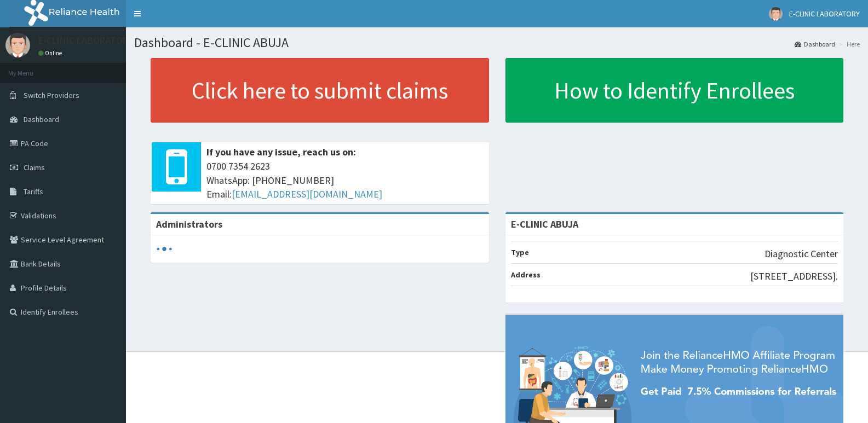 The width and height of the screenshot is (868, 423). Describe the element at coordinates (164, 249) in the screenshot. I see `svg: audio-loading` at that location.